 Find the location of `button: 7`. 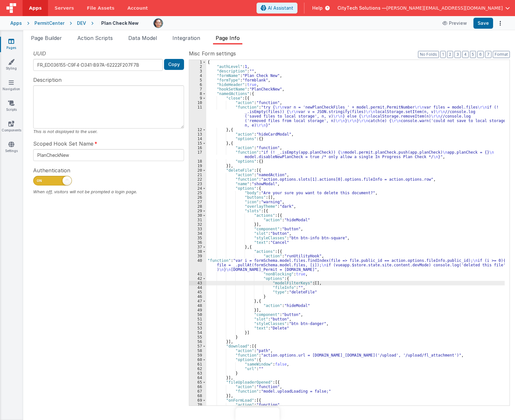

button: 7 is located at coordinates (488, 55).